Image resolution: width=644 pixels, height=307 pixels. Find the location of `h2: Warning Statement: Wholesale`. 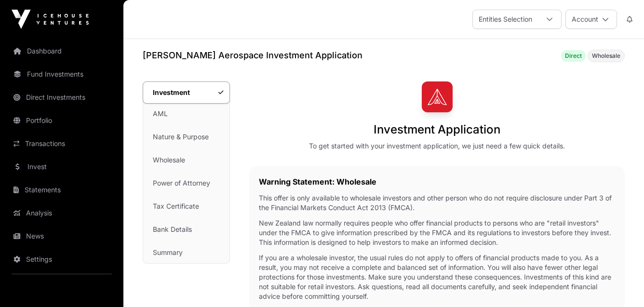

h2: Warning Statement: Wholesale is located at coordinates (437, 182).